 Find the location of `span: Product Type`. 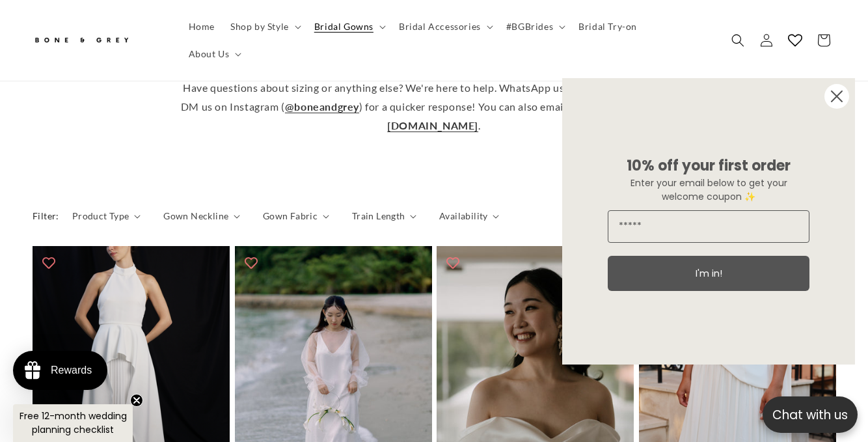

span: Product Type is located at coordinates (101, 215).